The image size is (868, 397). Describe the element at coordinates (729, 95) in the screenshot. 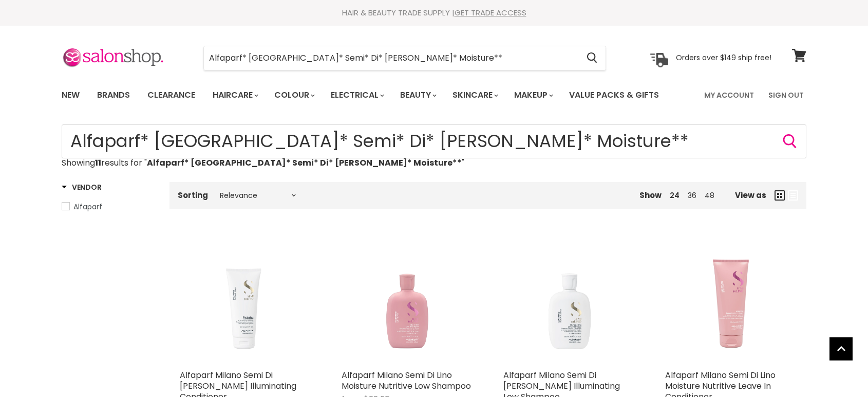

I see `a: My Account` at that location.